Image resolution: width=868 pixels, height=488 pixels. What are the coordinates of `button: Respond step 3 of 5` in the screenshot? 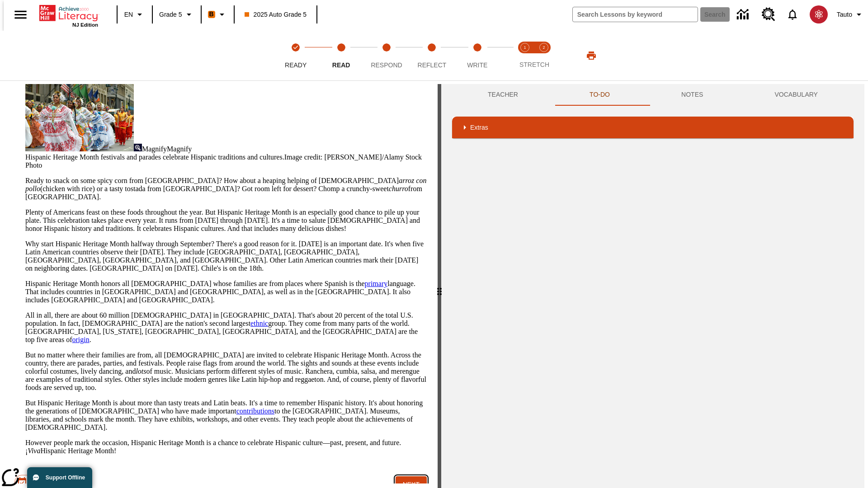 It's located at (387, 56).